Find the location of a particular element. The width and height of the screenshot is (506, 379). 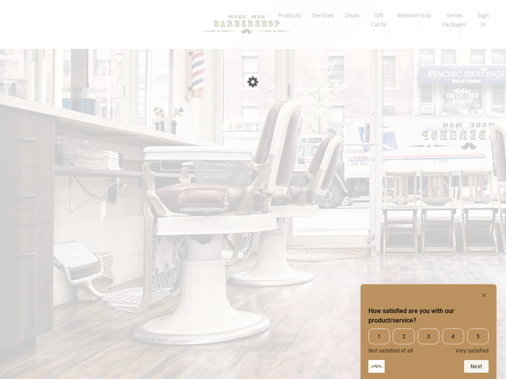

h2: How satisfied are you with our product/service? Select an option from 1 to 5, with 1 being Not sa... is located at coordinates (428, 316).